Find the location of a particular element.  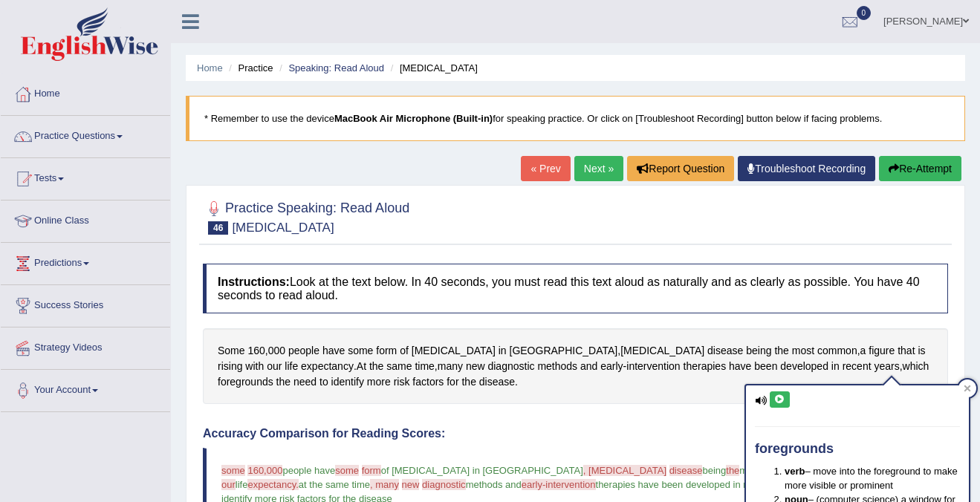

span: at the same time is located at coordinates (335, 484).